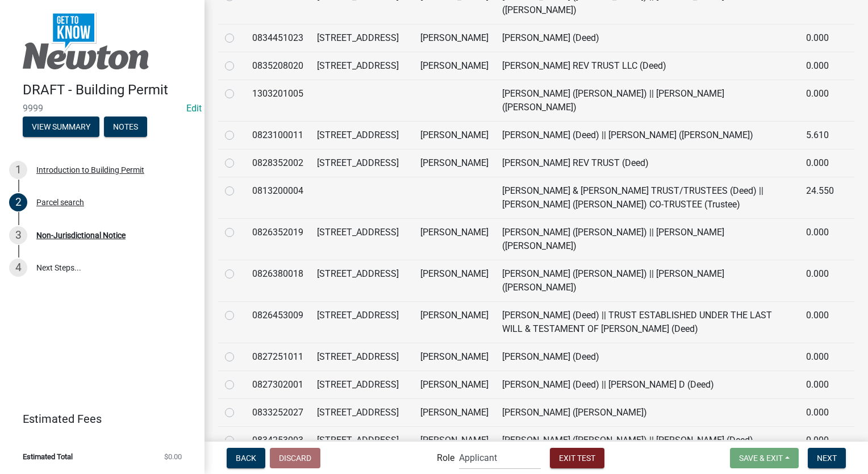 This screenshot has width=868, height=474. Describe the element at coordinates (278, 356) in the screenshot. I see `td: 0827251011` at that location.